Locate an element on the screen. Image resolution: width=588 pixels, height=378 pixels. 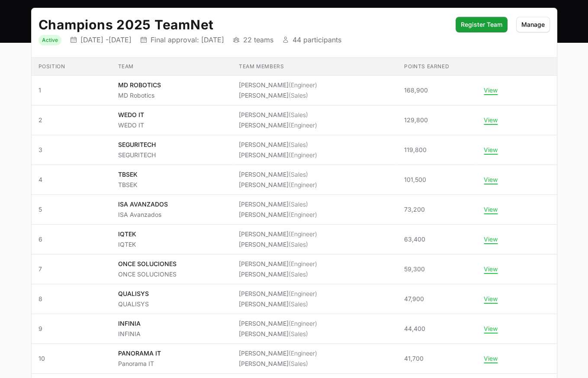
p: QUALISYS is located at coordinates (133, 294).